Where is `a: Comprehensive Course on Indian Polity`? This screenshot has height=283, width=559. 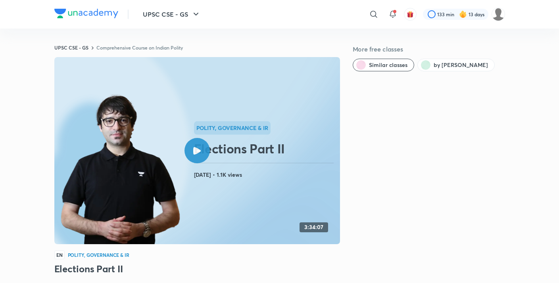 a: Comprehensive Course on Indian Polity is located at coordinates (140, 48).